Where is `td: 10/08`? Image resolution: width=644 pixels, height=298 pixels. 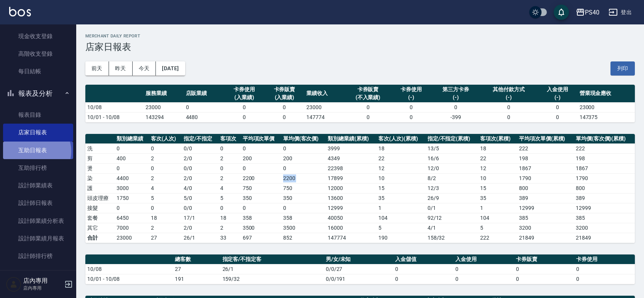 td: 10/08 is located at coordinates (114, 107).